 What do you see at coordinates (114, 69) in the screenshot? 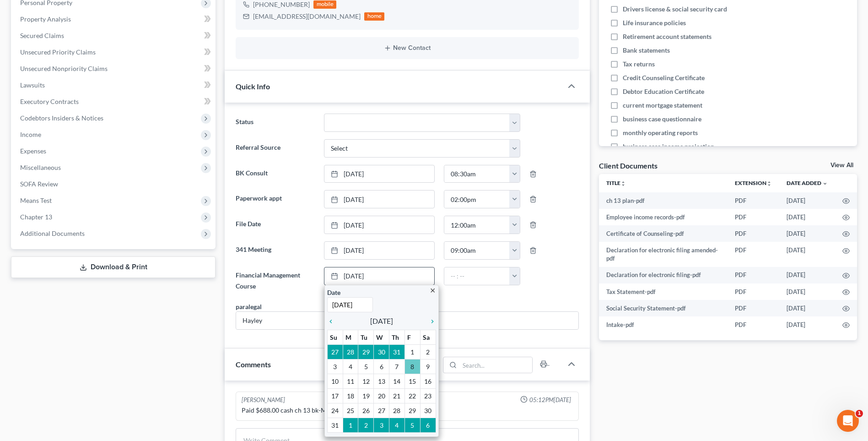
I see `a: Unsecured Nonpriority Claims` at bounding box center [114, 69].